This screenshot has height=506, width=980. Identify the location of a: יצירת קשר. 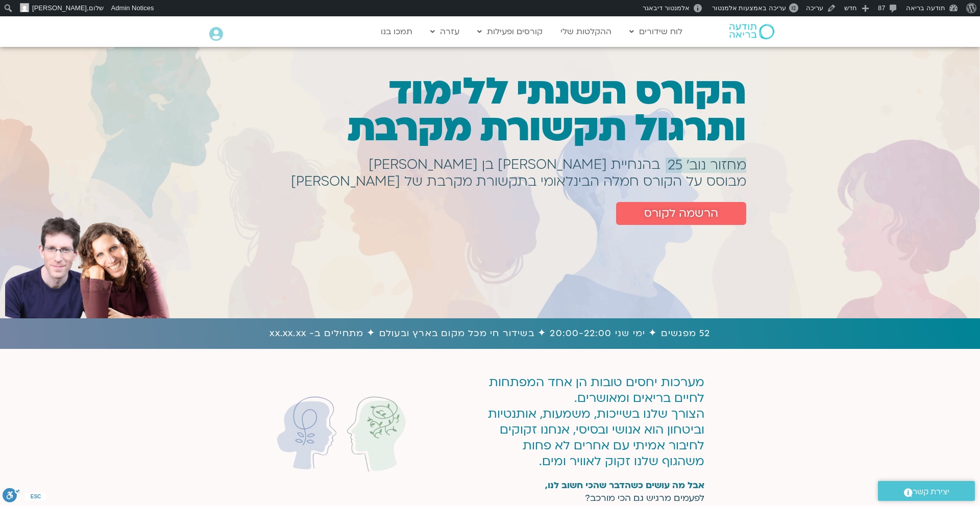
(926, 490).